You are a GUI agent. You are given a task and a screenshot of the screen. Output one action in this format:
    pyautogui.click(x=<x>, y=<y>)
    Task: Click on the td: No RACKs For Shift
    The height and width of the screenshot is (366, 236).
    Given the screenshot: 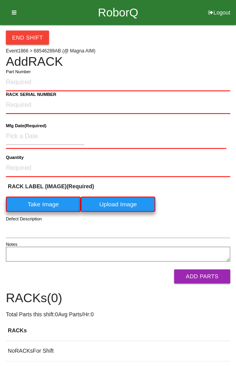 What is the action you would take?
    pyautogui.click(x=118, y=351)
    